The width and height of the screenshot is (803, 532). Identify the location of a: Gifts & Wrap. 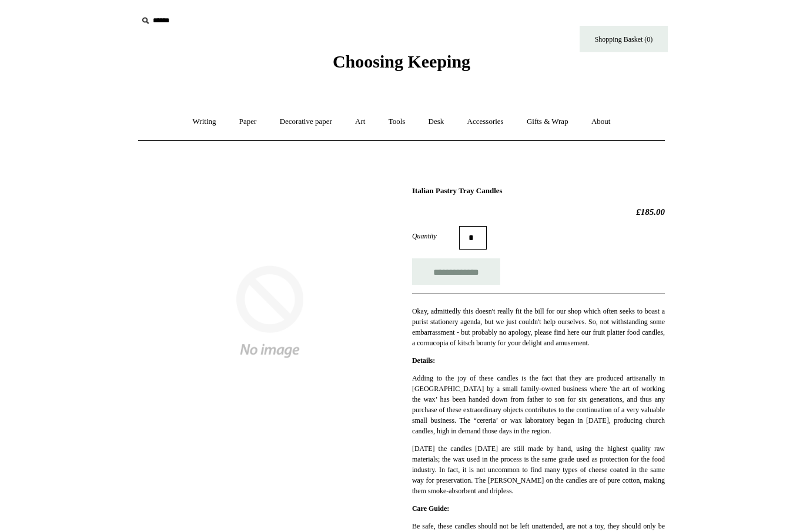
(547, 122).